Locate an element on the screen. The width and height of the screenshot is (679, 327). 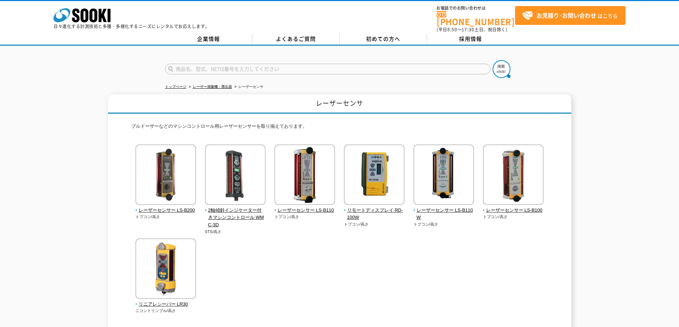
img: 2軸傾斜インジケーター付きマシンコントロール WMC-3D is located at coordinates (235, 176).